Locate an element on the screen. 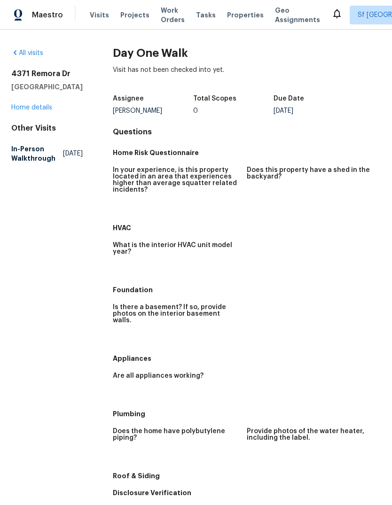  h5: Total Scopes is located at coordinates (215, 99).